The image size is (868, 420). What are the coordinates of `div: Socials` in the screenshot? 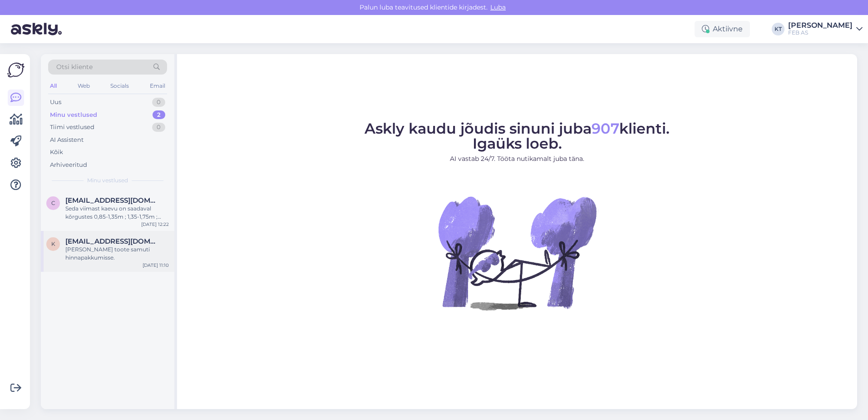 It's located at (119, 86).